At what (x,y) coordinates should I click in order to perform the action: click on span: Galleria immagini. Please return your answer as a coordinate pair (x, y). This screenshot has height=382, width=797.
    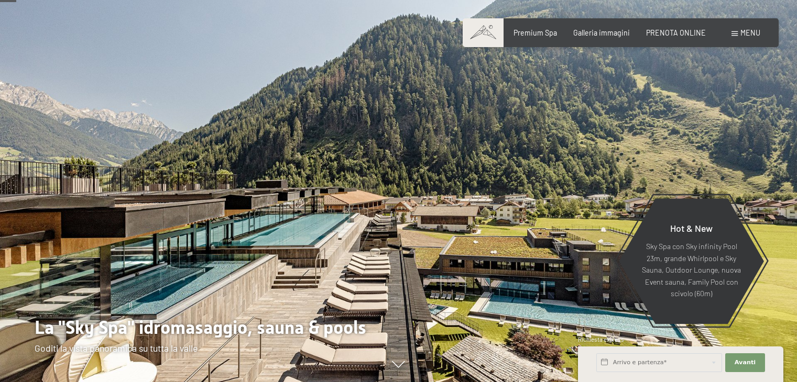
    Looking at the image, I should click on (601, 32).